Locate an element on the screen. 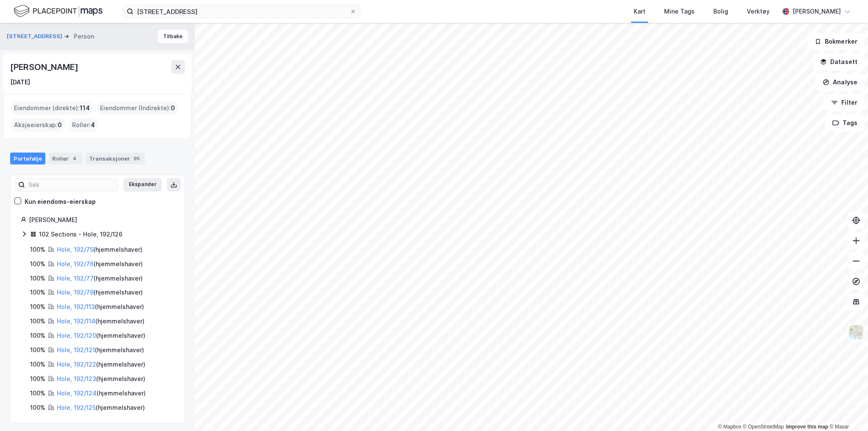 Image resolution: width=868 pixels, height=431 pixels. button: Datasett is located at coordinates (839, 62).